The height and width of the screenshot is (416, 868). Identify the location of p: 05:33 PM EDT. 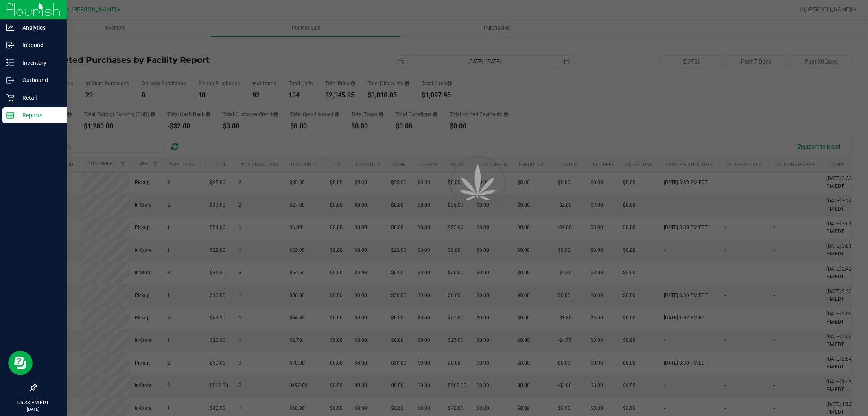
(33, 403).